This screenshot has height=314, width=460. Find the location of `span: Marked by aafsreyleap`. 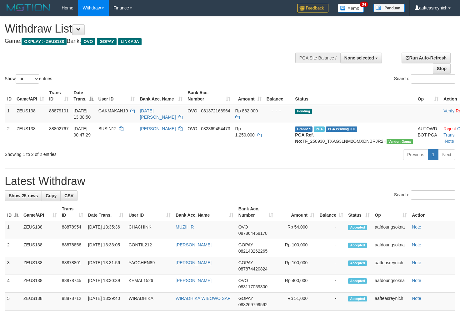

span: Marked by aafsreyleap is located at coordinates (319, 129).